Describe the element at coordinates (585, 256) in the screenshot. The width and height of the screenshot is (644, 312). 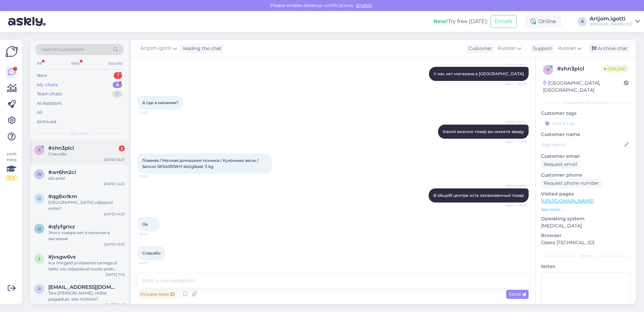
I see `div: Extra` at that location.